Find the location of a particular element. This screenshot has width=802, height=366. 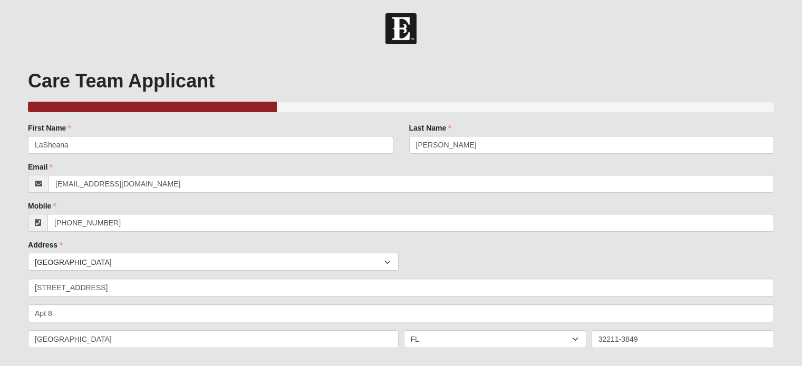

label: Mobile is located at coordinates (42, 206).